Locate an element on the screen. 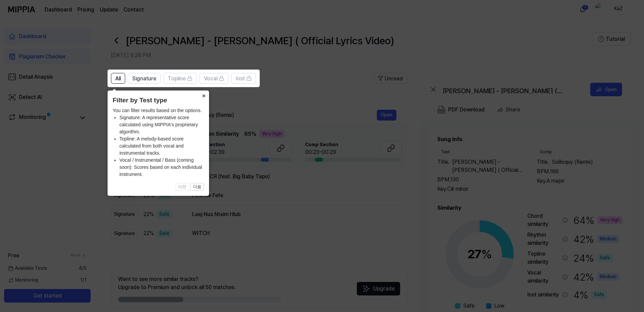  button: Vocal is located at coordinates (214, 78).